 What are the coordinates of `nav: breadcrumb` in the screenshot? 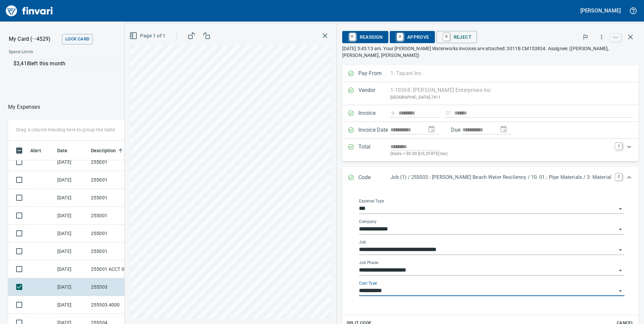 It's located at (24, 107).